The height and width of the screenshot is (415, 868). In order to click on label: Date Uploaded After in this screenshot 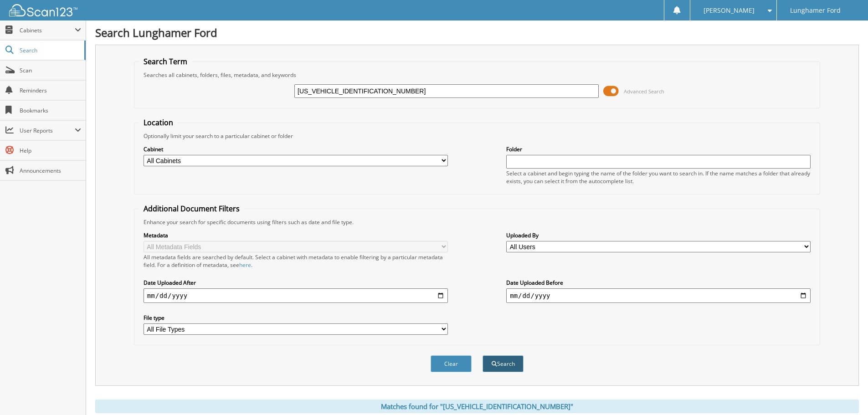, I will do `click(295, 282)`.